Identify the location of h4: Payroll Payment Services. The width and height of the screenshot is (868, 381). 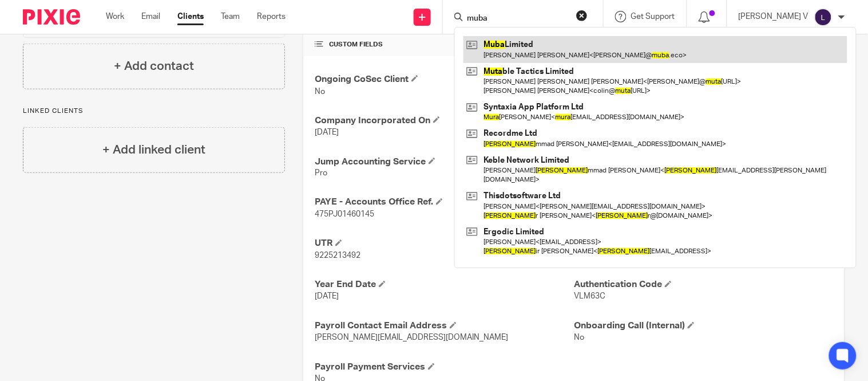
(444, 367).